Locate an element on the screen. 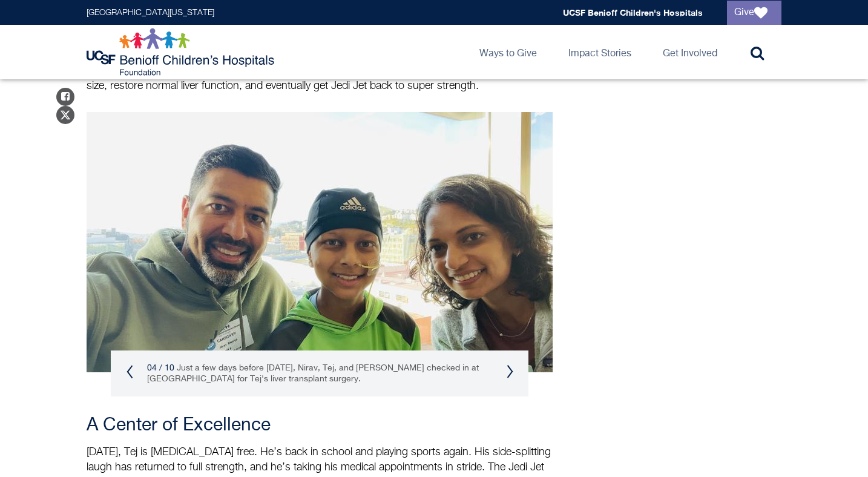 Image resolution: width=868 pixels, height=477 pixels. span: 04 / 10 is located at coordinates (161, 368).